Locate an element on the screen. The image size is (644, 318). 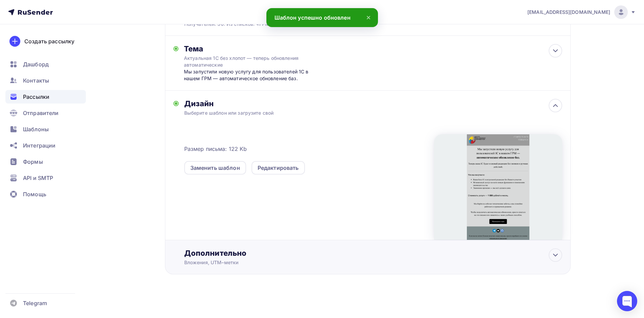
span: Отправители is located at coordinates (41, 113).